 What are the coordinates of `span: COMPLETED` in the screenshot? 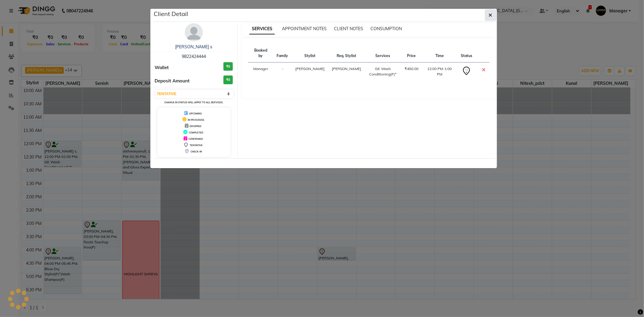 It's located at (196, 133).